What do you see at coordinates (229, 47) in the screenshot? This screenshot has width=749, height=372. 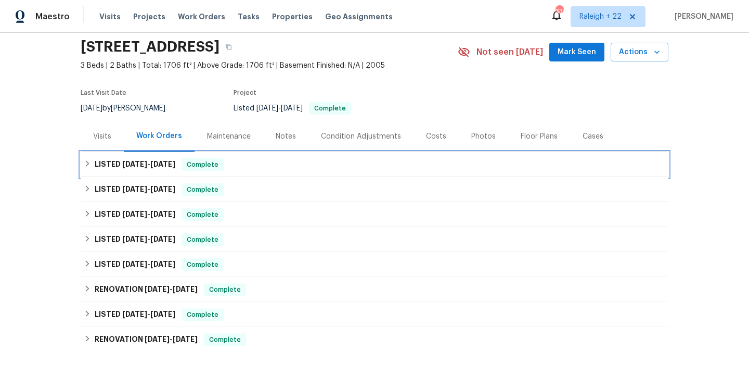 I see `button: Copy Address` at bounding box center [229, 47].